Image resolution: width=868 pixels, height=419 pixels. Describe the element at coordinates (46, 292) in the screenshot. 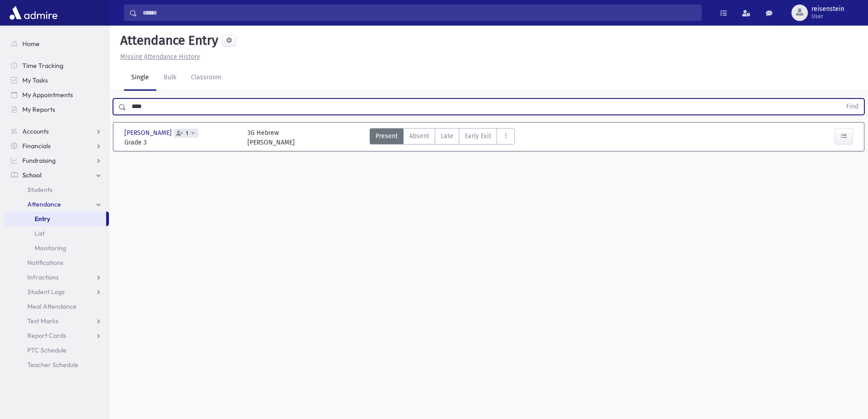

I see `span: Student Logs` at that location.